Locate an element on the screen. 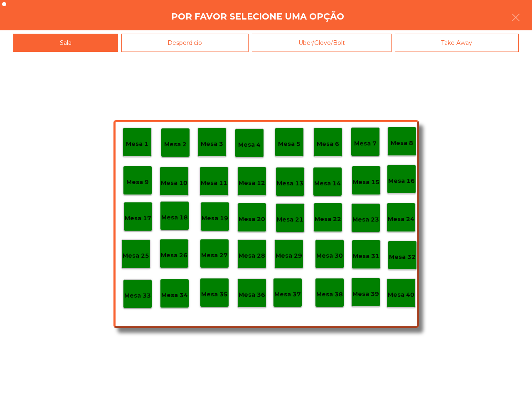  p: Mesa 36 is located at coordinates (252, 295).